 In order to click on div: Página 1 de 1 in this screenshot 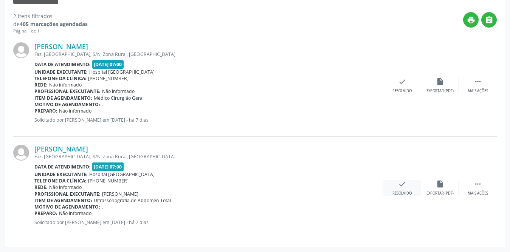, I will do `click(50, 31)`.